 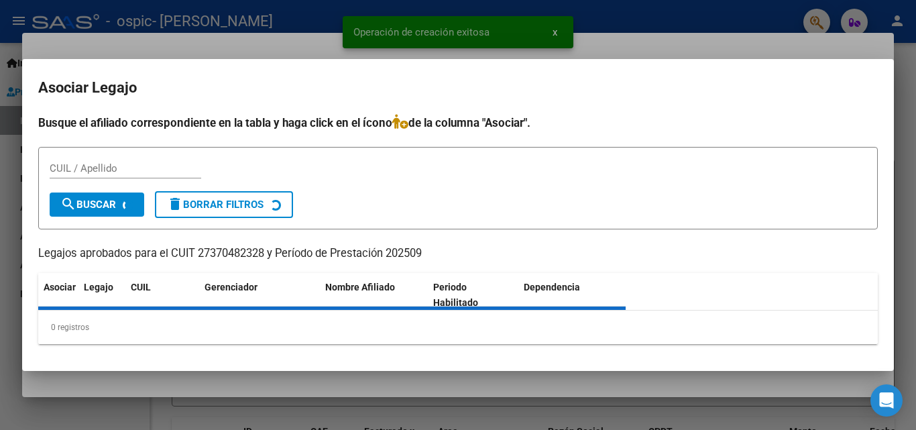 I want to click on div: Open Intercom Messenger, so click(x=886, y=400).